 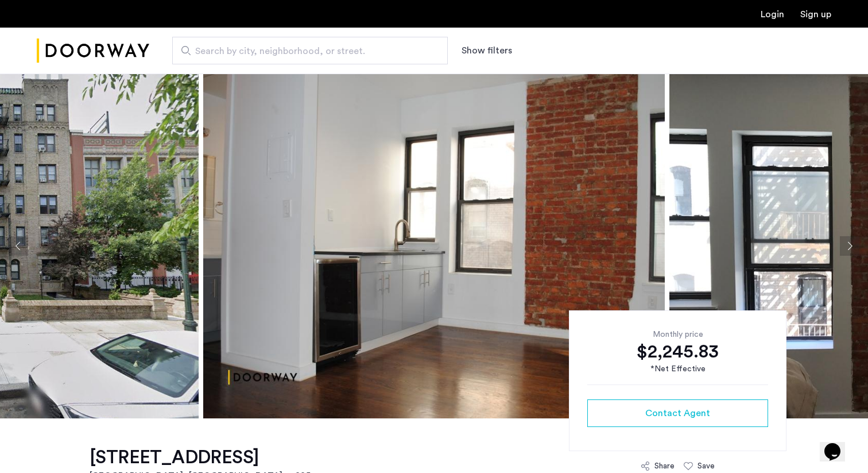 I want to click on div: $2,245.83, so click(x=678, y=352).